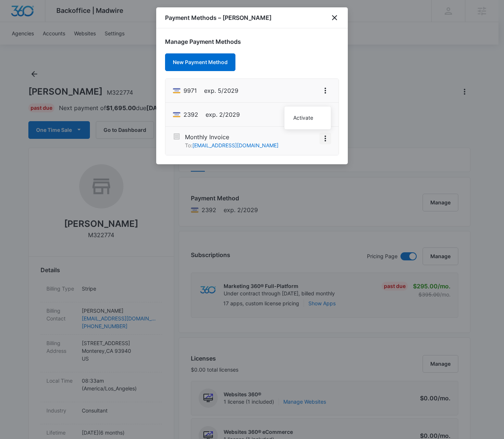  I want to click on button: Activate, so click(307, 118).